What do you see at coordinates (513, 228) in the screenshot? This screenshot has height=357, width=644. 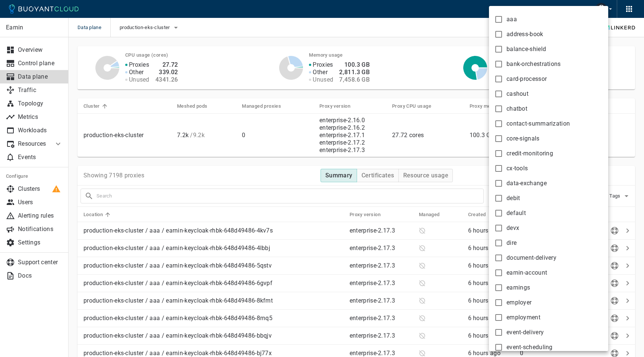 I see `span: devx` at bounding box center [513, 228].